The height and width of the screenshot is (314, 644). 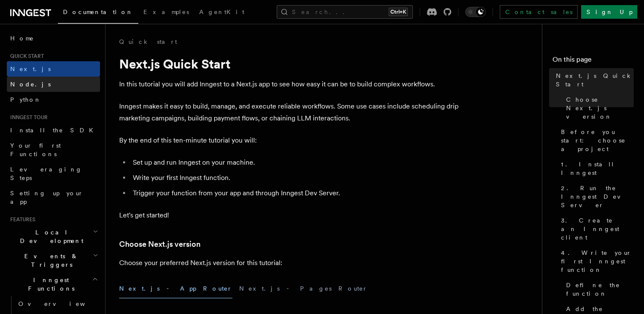 What do you see at coordinates (597, 261) in the screenshot?
I see `span: 4. Write your first Inngest function` at bounding box center [597, 261].